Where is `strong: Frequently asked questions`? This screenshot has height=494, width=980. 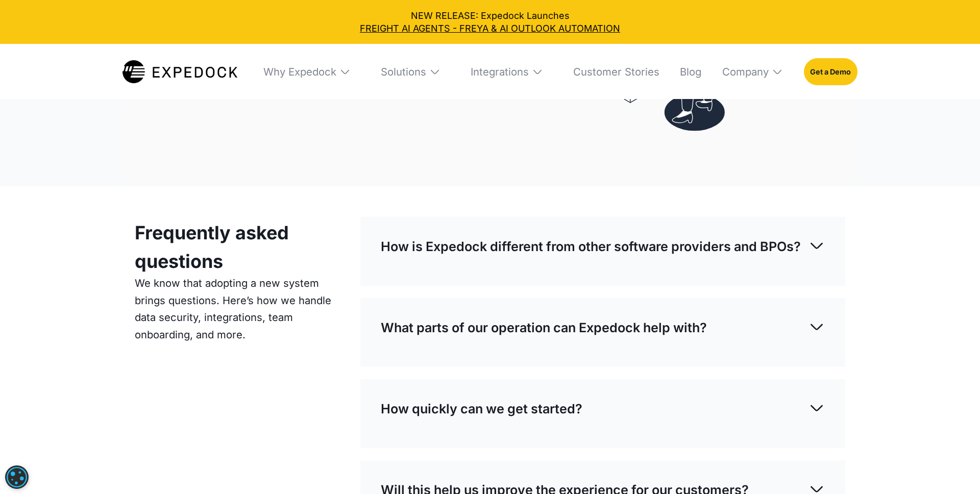
strong: Frequently asked questions is located at coordinates (212, 247).